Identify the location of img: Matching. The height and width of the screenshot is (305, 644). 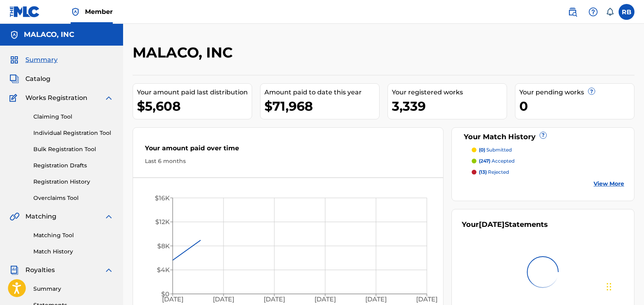
(14, 217).